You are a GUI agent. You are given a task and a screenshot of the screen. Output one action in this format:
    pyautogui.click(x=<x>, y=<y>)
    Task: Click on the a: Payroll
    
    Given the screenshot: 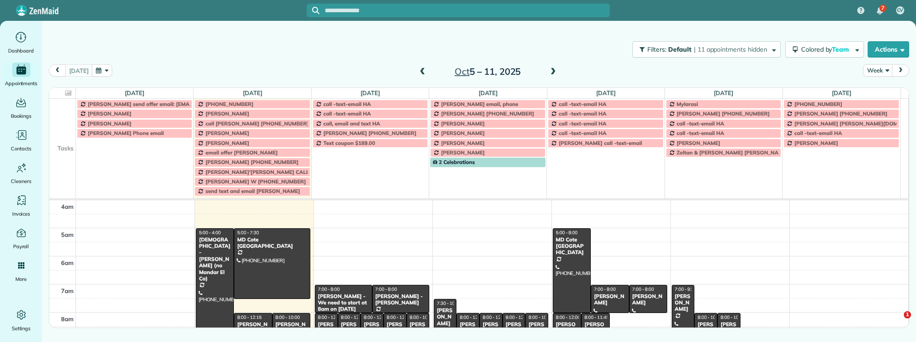 What is the action you would take?
    pyautogui.click(x=21, y=238)
    